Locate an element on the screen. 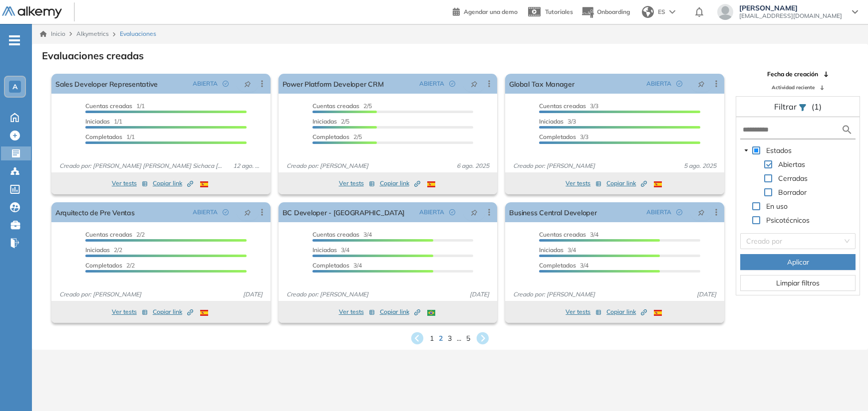 The width and height of the screenshot is (868, 411). span: Cerradas is located at coordinates (792, 178).